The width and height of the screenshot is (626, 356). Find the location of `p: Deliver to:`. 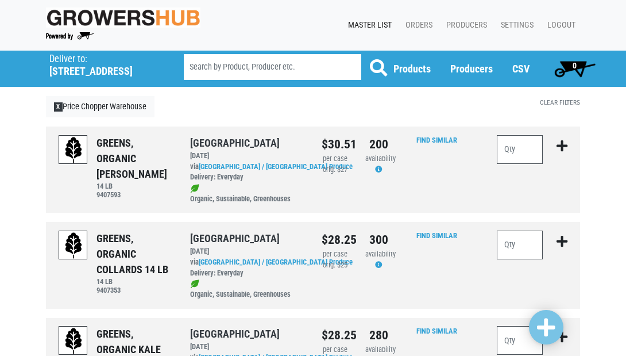

p: Deliver to: is located at coordinates (102, 59).